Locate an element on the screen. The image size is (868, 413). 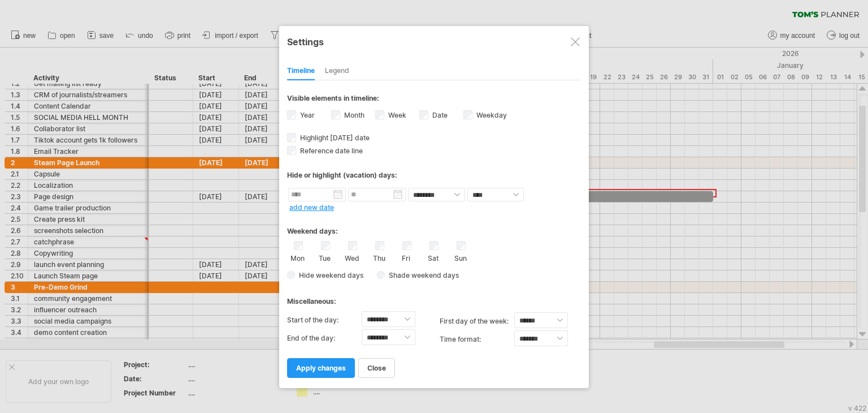
label: Sat is located at coordinates (433, 256).